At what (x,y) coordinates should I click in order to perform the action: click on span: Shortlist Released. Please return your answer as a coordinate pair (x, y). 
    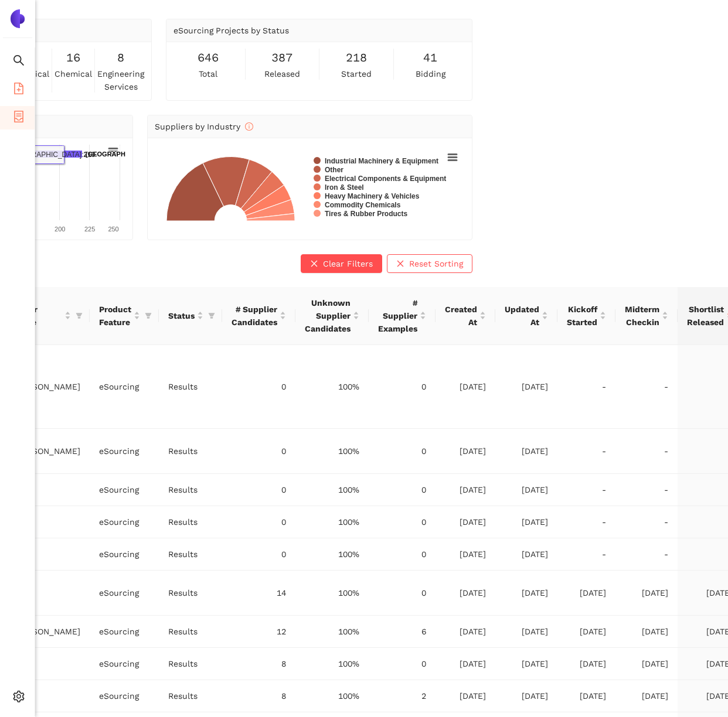
    Looking at the image, I should click on (705, 316).